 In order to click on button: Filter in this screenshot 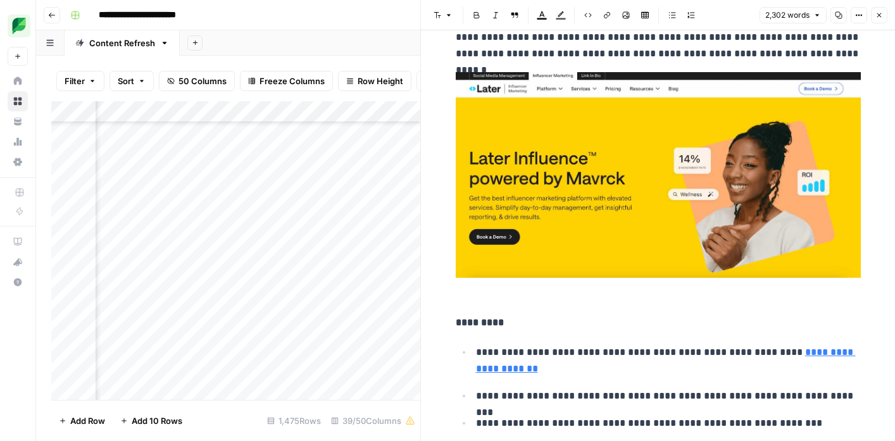, I will do `click(80, 81)`.